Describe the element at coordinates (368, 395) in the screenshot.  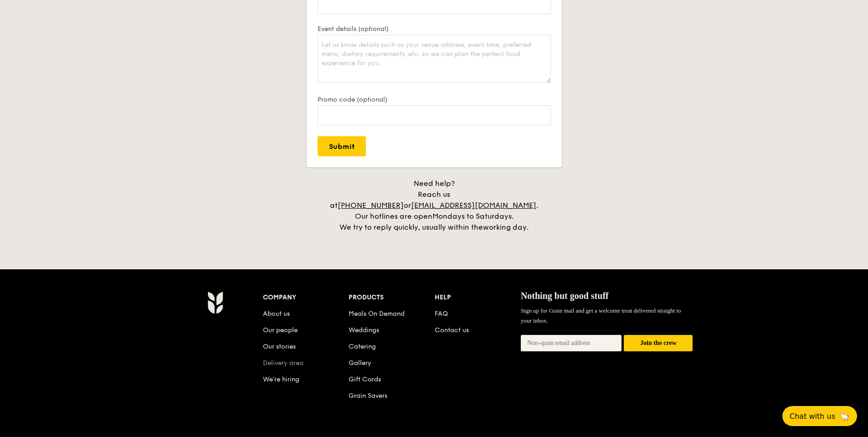
I see `a: Grain Savers` at that location.